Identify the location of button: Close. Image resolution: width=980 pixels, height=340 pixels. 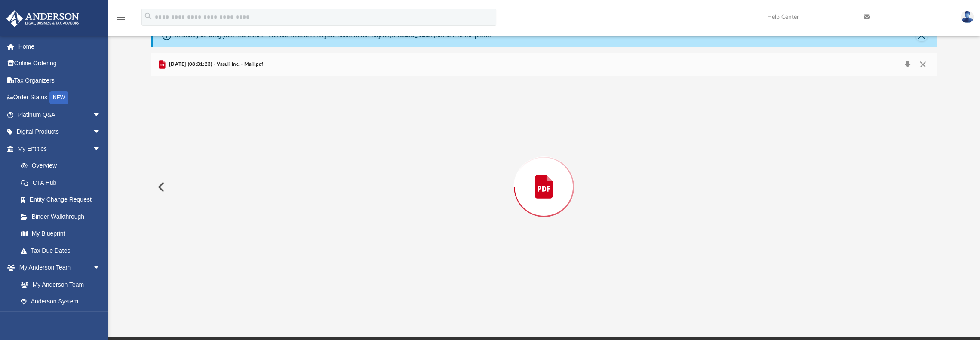
(923, 64).